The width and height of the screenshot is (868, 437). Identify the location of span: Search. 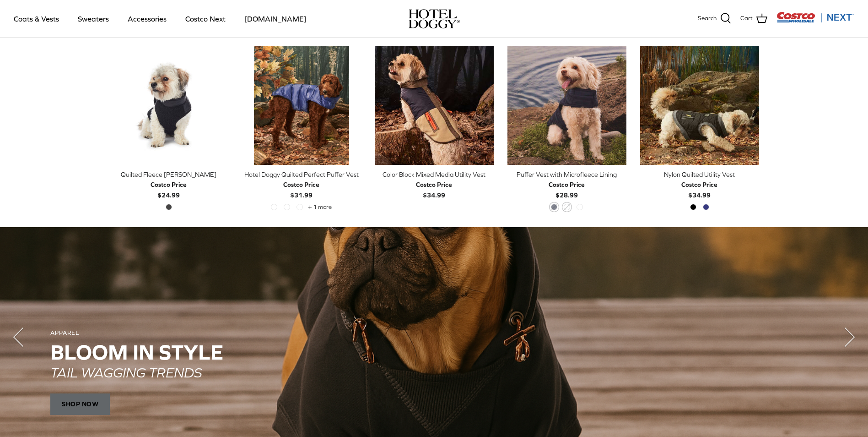
(707, 18).